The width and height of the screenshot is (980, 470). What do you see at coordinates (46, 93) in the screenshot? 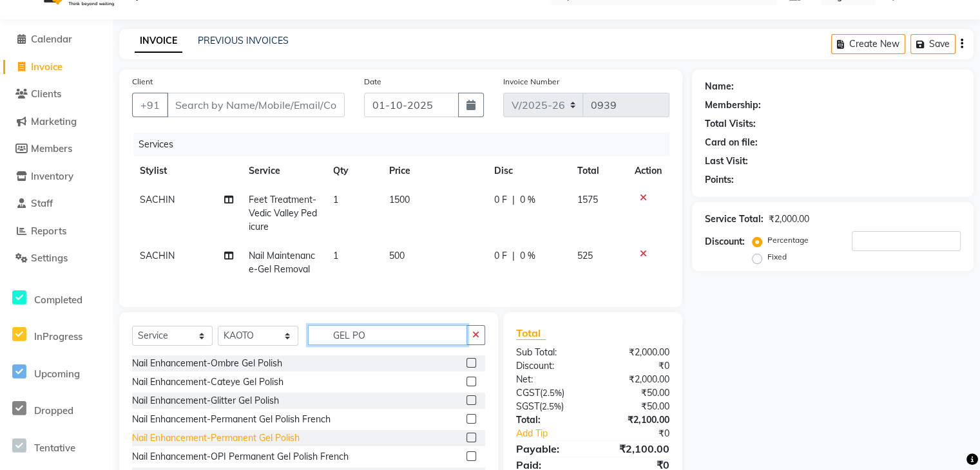
I see `span: Clients` at bounding box center [46, 93].